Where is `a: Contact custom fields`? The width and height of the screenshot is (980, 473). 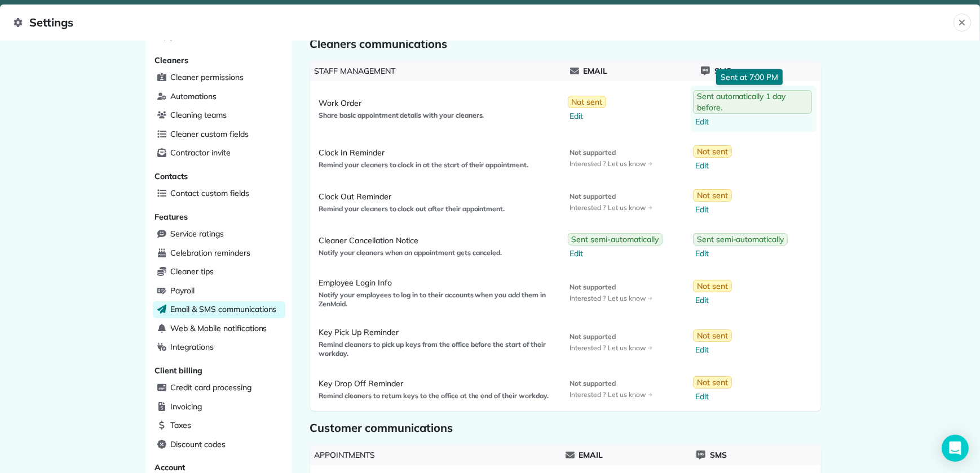
a: Contact custom fields is located at coordinates (219, 194).